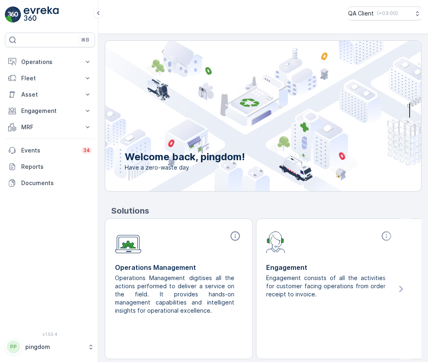 This screenshot has height=362, width=428. Describe the element at coordinates (13, 15) in the screenshot. I see `img: logo` at that location.